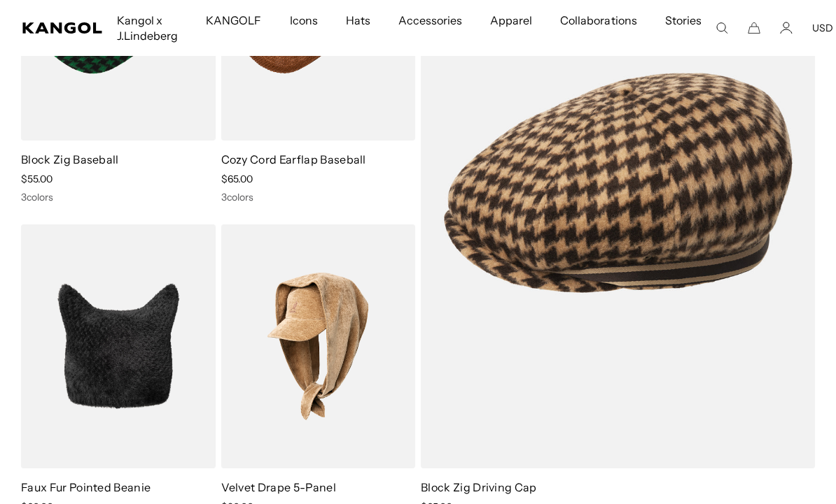 The width and height of the screenshot is (836, 504). Describe the element at coordinates (86, 488) in the screenshot. I see `a: Faux Fur Pointed Beanie` at that location.